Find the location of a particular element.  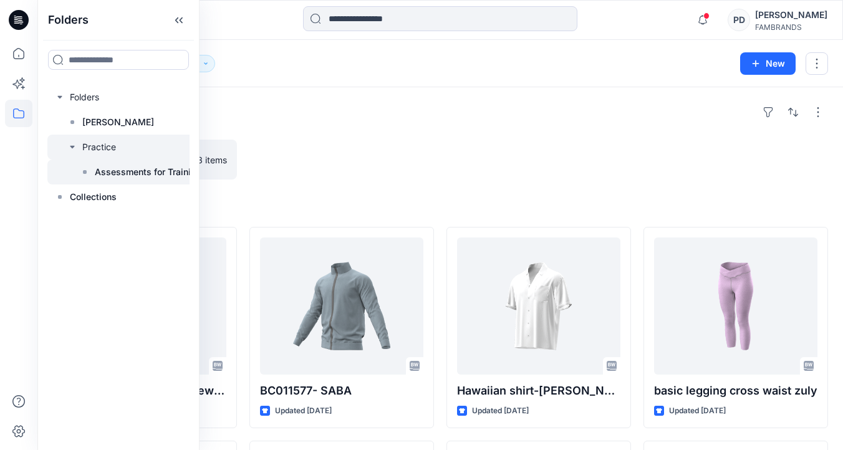

button: New is located at coordinates (768, 64).